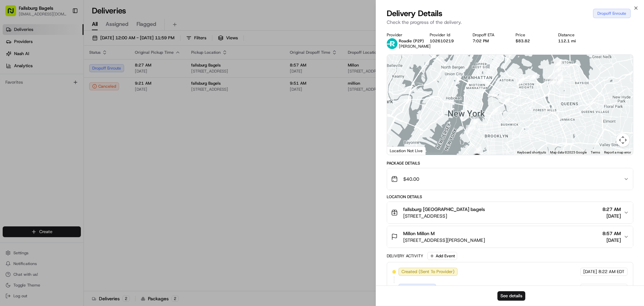 This screenshot has height=306, width=644. What do you see at coordinates (611, 209) in the screenshot?
I see `span: 8:27 AM` at bounding box center [611, 209].